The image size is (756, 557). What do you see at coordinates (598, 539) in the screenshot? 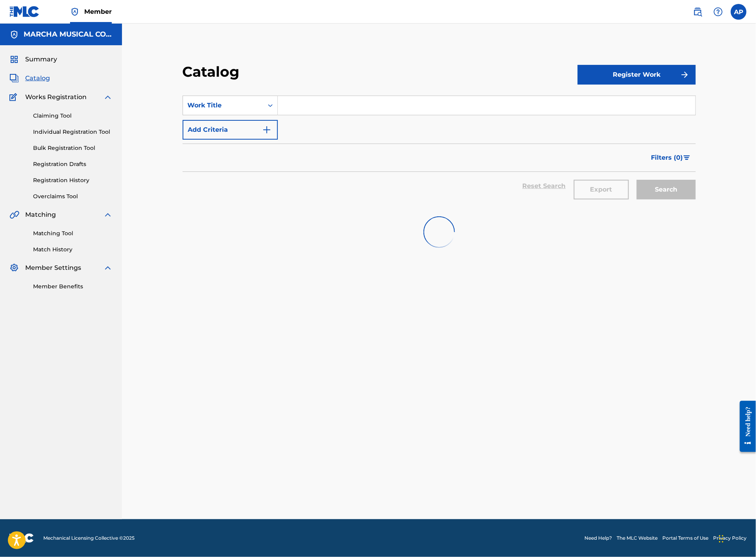
I see `a: Need Help?` at bounding box center [598, 539].